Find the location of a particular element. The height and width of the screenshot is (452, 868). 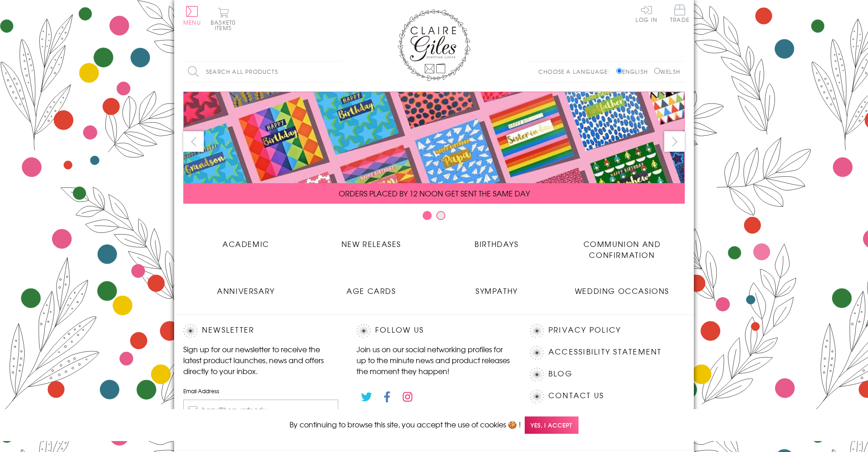

a: Academic is located at coordinates (245, 240).